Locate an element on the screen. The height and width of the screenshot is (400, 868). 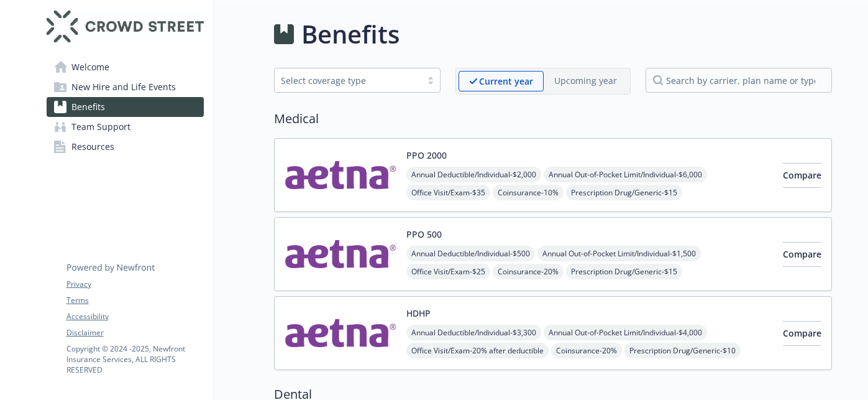
a: Privacy is located at coordinates (135, 284).